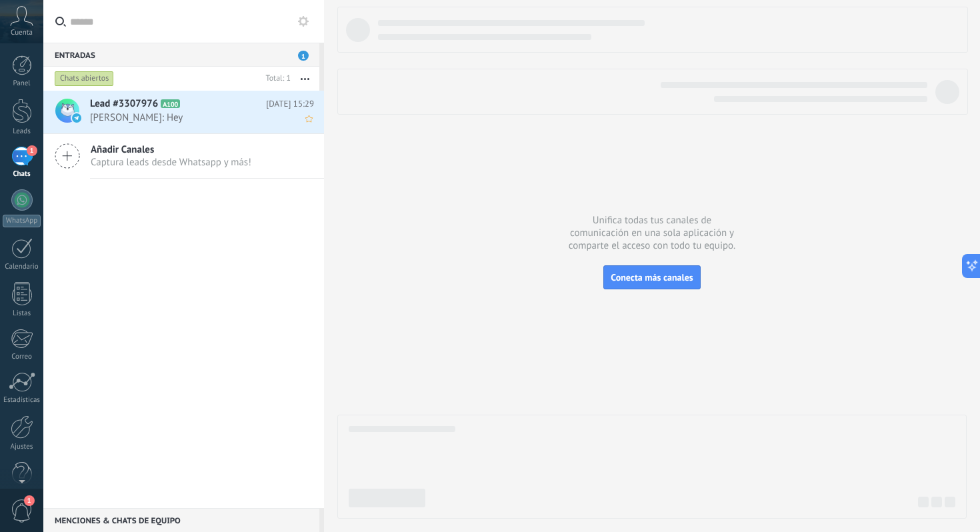  I want to click on span: Cuenta, so click(22, 33).